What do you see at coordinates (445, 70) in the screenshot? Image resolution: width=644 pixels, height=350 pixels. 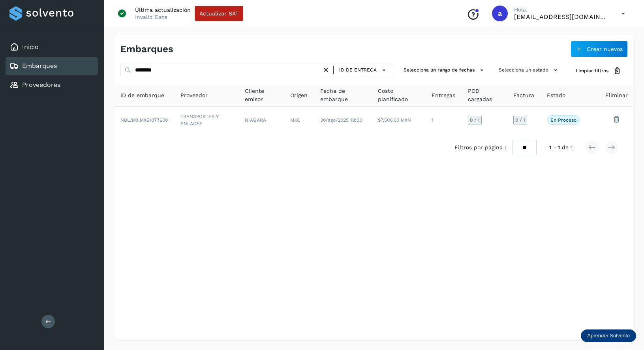 I see `button: Selecciona un rango de fechas` at bounding box center [445, 70].